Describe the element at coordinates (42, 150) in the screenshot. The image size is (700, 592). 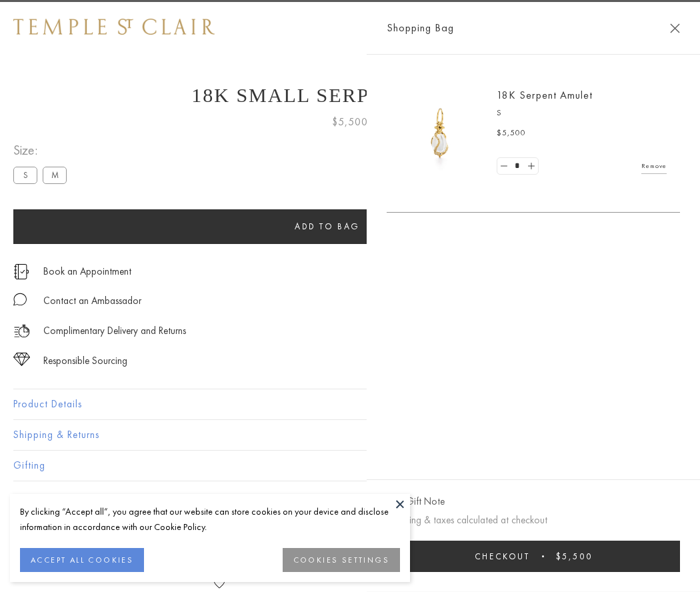
I see `span: Size:` at that location.